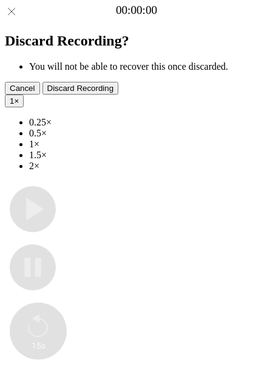  I want to click on li: 2×, so click(148, 166).